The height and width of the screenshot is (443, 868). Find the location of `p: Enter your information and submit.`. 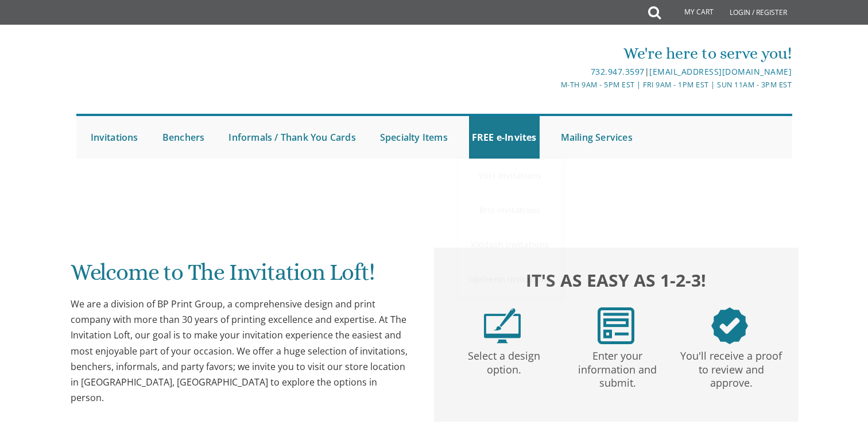

p: Enter your information and submit. is located at coordinates (618, 367).